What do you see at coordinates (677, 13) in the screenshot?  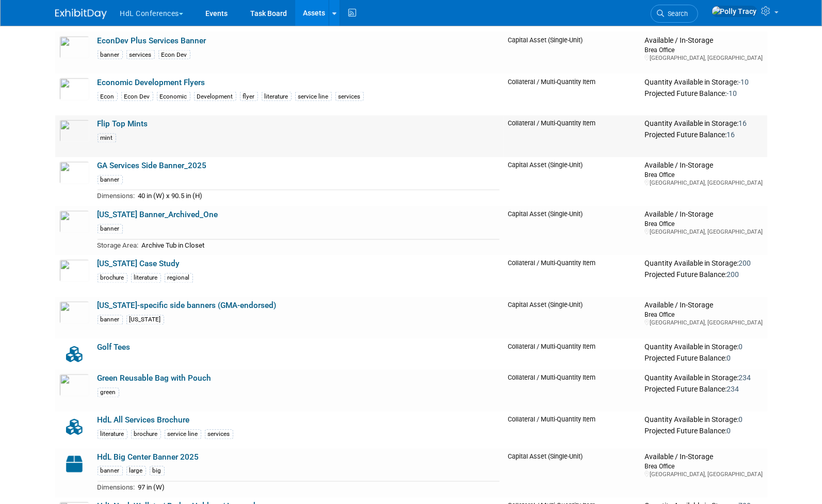 I see `span: Search` at bounding box center [677, 13].